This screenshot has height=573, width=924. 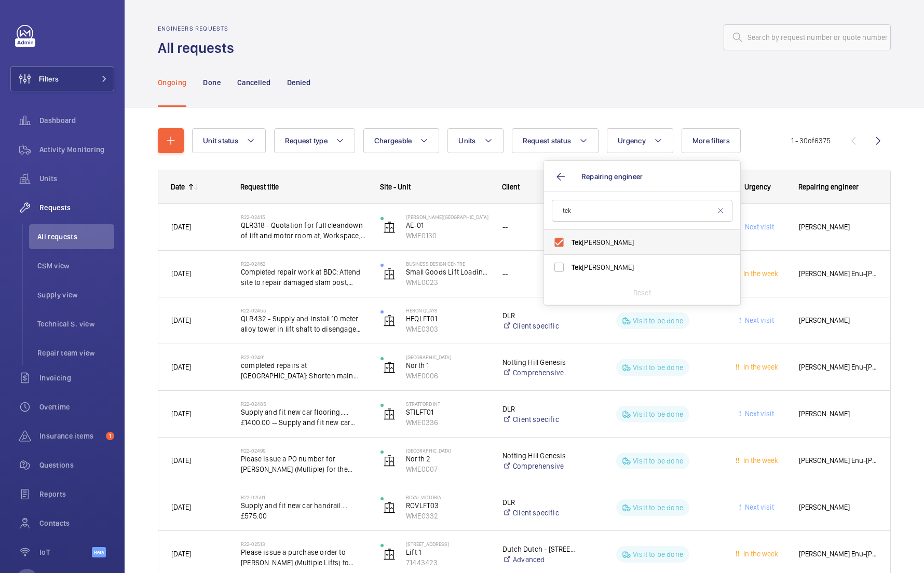 What do you see at coordinates (447, 469) in the screenshot?
I see `p: WME0007` at bounding box center [447, 469].